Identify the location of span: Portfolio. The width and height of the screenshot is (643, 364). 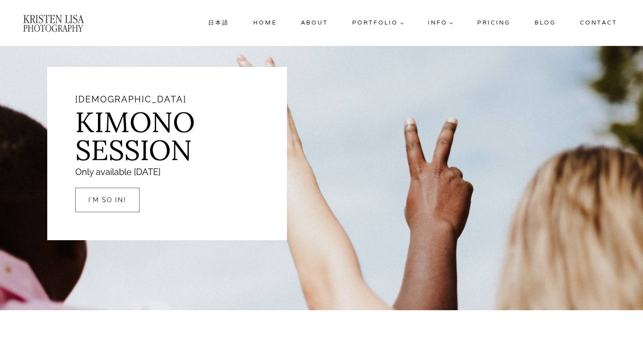
(378, 23).